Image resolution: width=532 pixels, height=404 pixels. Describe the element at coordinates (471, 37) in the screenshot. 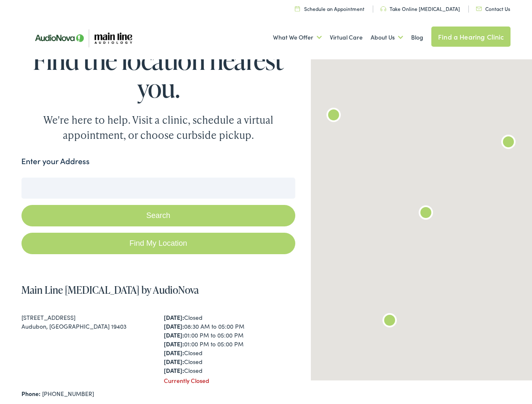

I see `a: Find a Hearing Clinic` at that location.